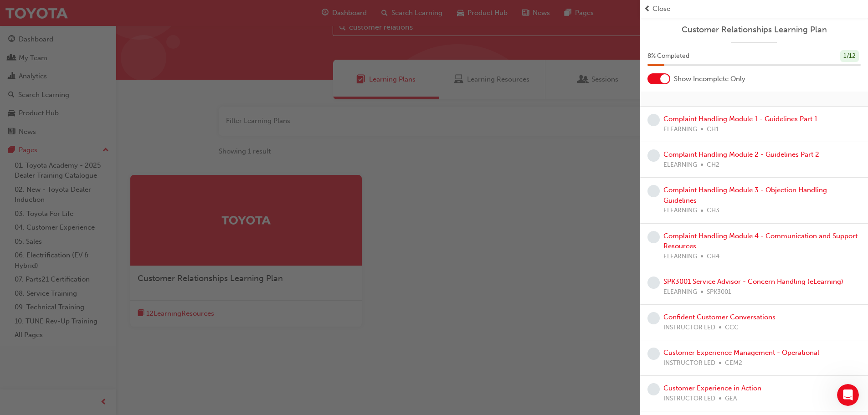 The height and width of the screenshot is (415, 868). I want to click on a: SPK3001 Service Advisor - Concern Handling (eLearning), so click(753, 281).